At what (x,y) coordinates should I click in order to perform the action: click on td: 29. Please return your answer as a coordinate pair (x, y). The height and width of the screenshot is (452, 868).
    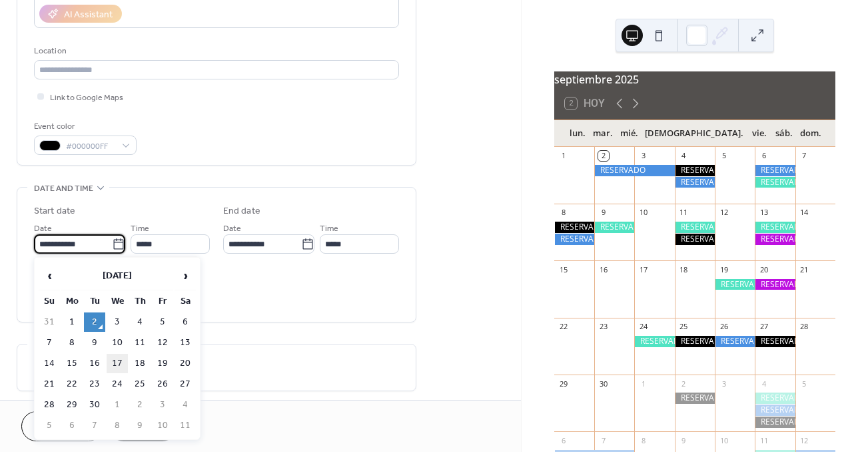
    Looking at the image, I should click on (72, 405).